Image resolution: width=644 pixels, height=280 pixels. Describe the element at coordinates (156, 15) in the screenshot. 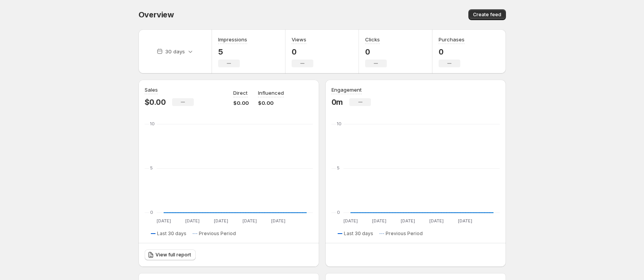

I see `span: Overview` at that location.